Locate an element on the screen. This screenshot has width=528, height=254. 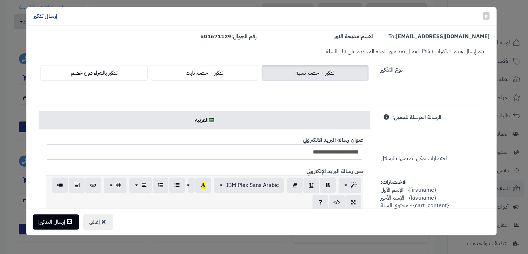
h4: إرسال تذكير is located at coordinates (45, 16).